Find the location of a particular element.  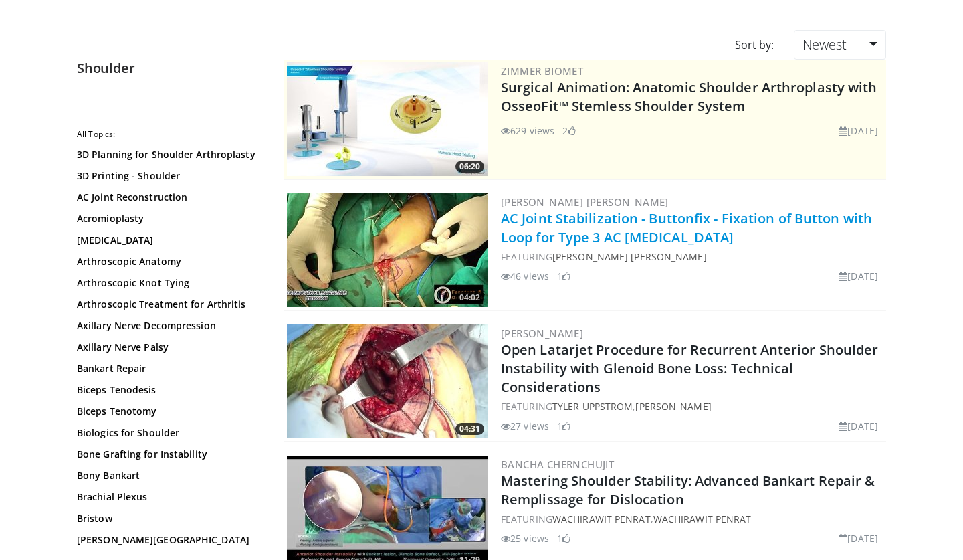

a: Axillary Nerve Palsy is located at coordinates (168, 347).